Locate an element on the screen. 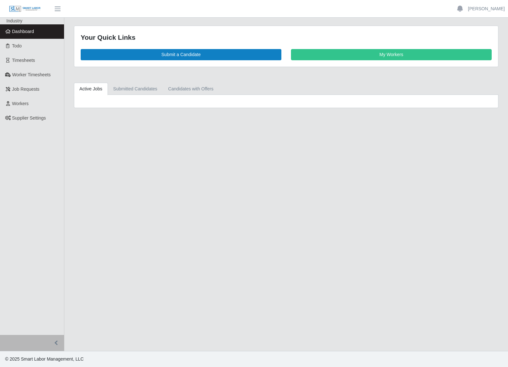 This screenshot has width=508, height=367. a: Submit a Candidate is located at coordinates (181, 54).